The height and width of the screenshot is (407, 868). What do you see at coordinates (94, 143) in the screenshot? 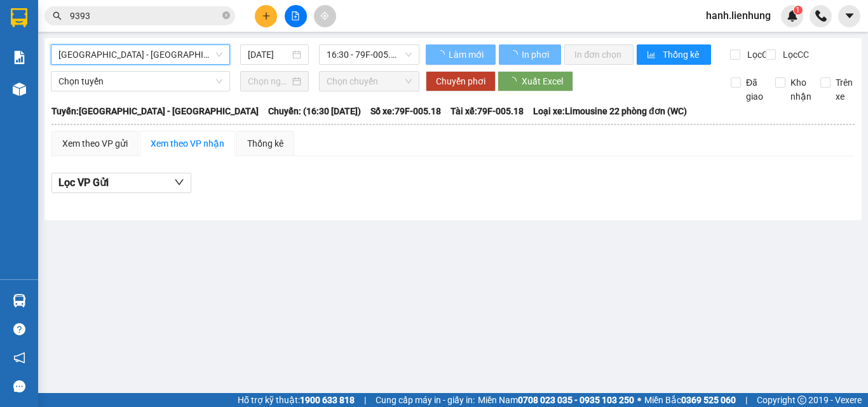
I see `div: Xem theo VP gửi` at bounding box center [94, 143].